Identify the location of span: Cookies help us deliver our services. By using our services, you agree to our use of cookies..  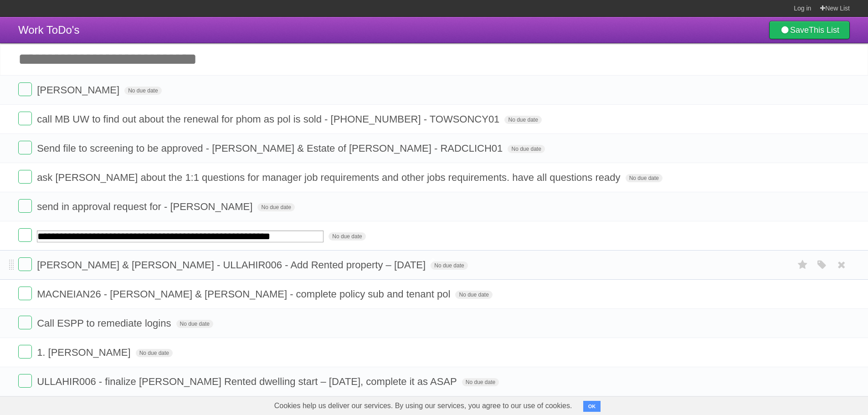
(424, 406).